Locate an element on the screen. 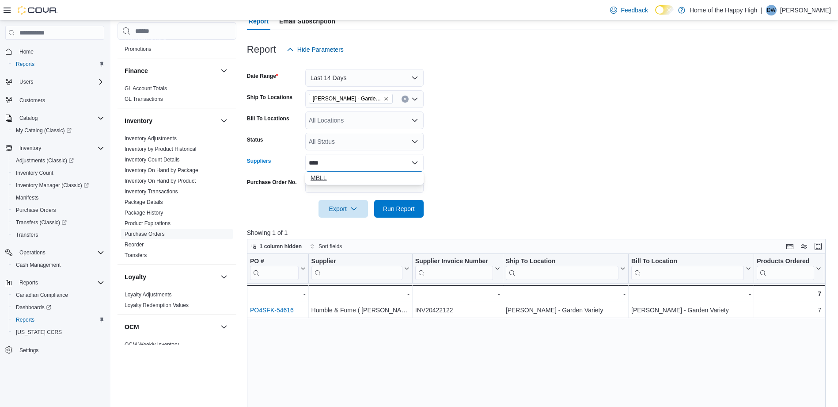 This screenshot has width=838, height=407. button: Run Report is located at coordinates (399, 209).